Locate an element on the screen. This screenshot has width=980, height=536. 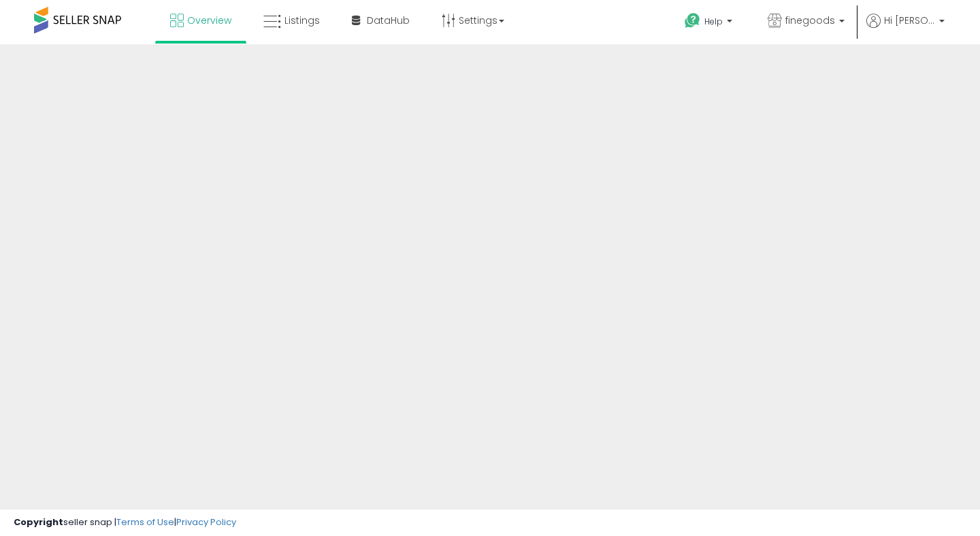
a: Help is located at coordinates (710, 23).